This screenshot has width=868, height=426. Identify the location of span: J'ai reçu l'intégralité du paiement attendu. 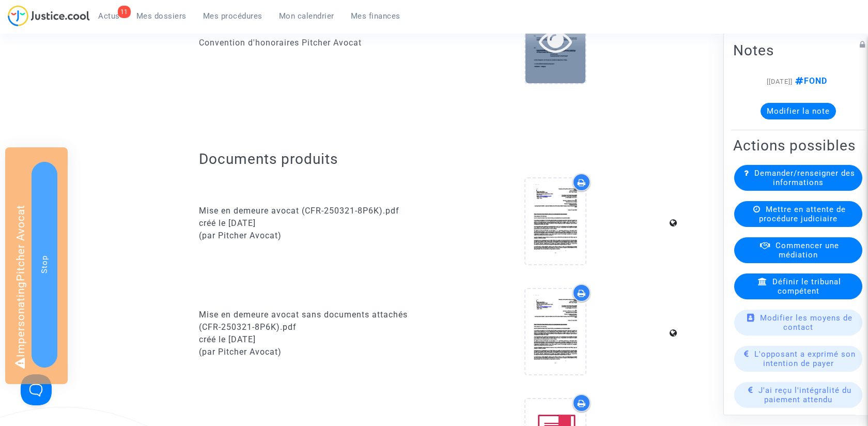
(805, 395).